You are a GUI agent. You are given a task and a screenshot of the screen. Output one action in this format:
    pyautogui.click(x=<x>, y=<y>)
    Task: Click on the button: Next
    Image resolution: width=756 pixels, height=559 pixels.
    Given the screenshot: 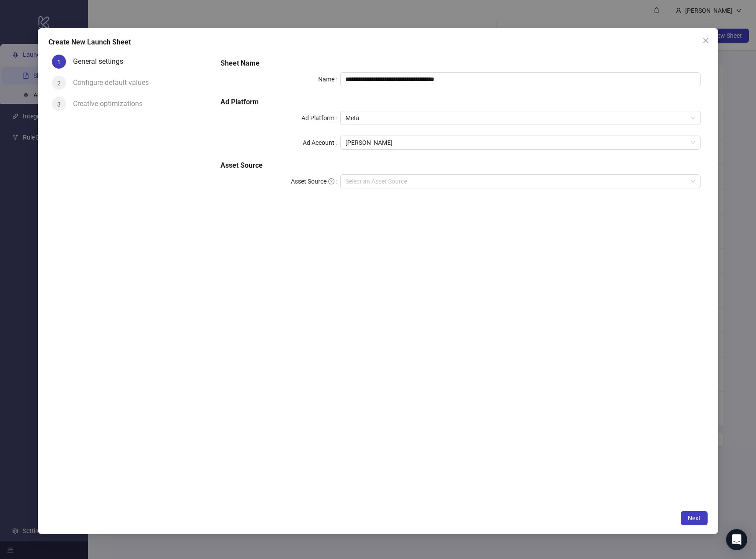 What is the action you would take?
    pyautogui.click(x=694, y=518)
    